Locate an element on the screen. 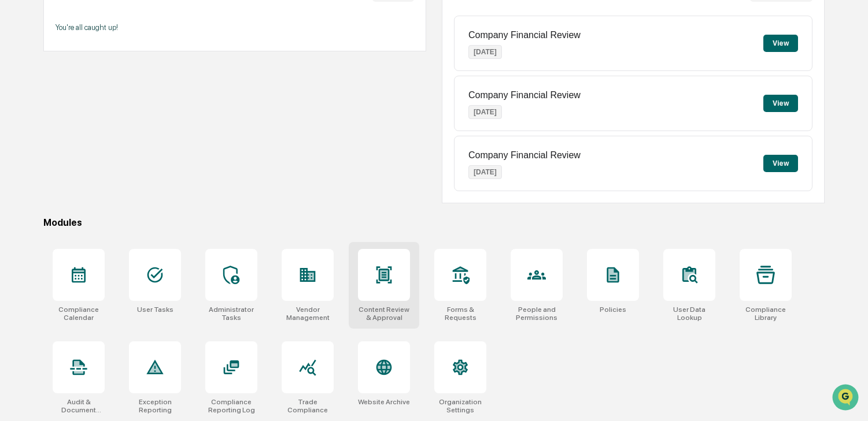 This screenshot has width=868, height=421. button: Open customer support is located at coordinates (14, 14).